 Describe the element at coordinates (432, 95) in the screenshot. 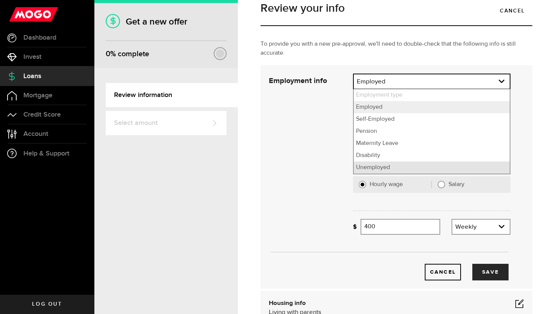

I see `li: Employment type` at that location.